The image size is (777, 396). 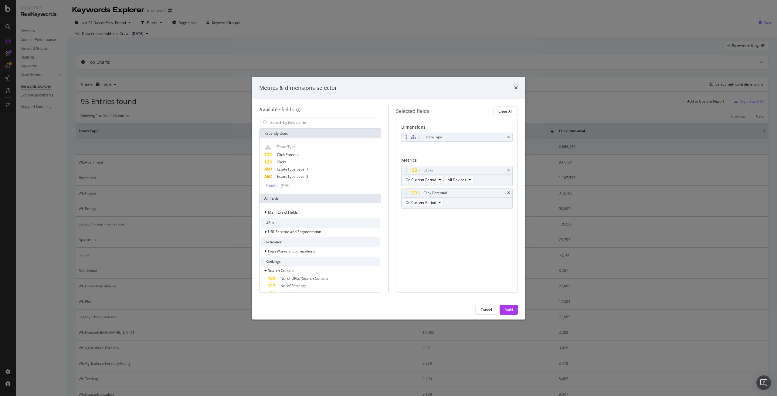 I want to click on div: Clear All, so click(x=505, y=111).